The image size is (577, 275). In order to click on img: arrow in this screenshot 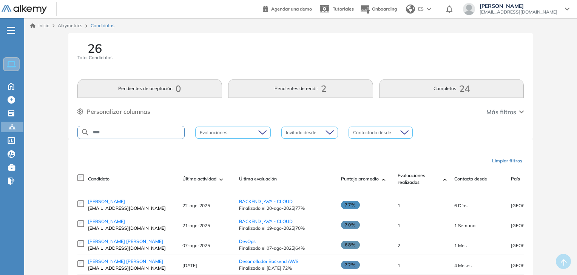, I will do `click(429, 9)`.